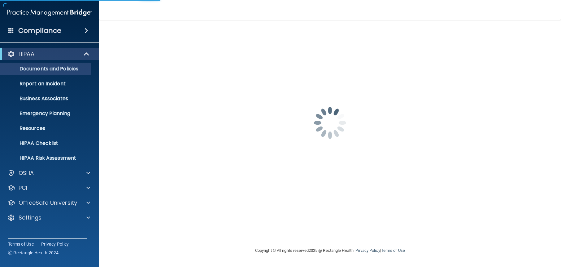  What do you see at coordinates (23, 188) in the screenshot?
I see `p: PCI` at bounding box center [23, 188].